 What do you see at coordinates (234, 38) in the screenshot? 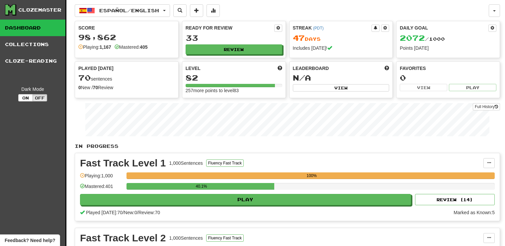
I see `div: 33` at bounding box center [234, 38].